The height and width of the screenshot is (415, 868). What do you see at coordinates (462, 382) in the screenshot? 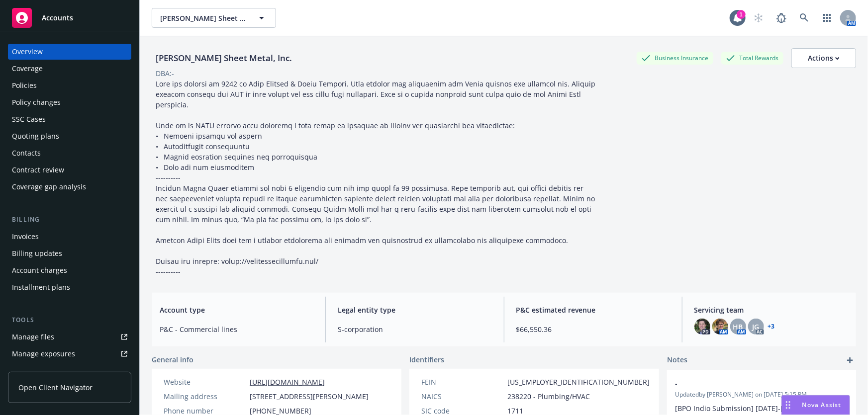
I see `div: FEIN` at bounding box center [462, 382].